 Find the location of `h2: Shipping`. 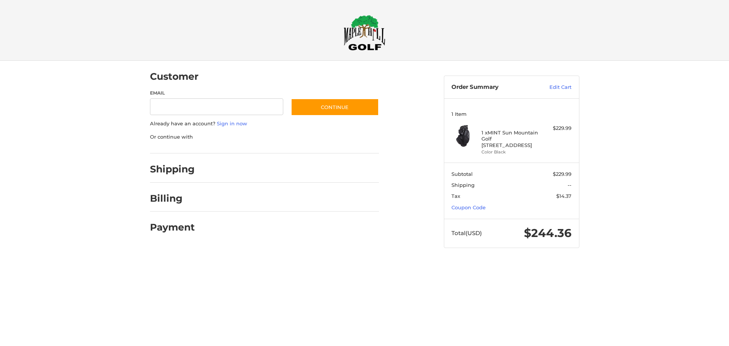

h2: Shipping is located at coordinates (172, 169).